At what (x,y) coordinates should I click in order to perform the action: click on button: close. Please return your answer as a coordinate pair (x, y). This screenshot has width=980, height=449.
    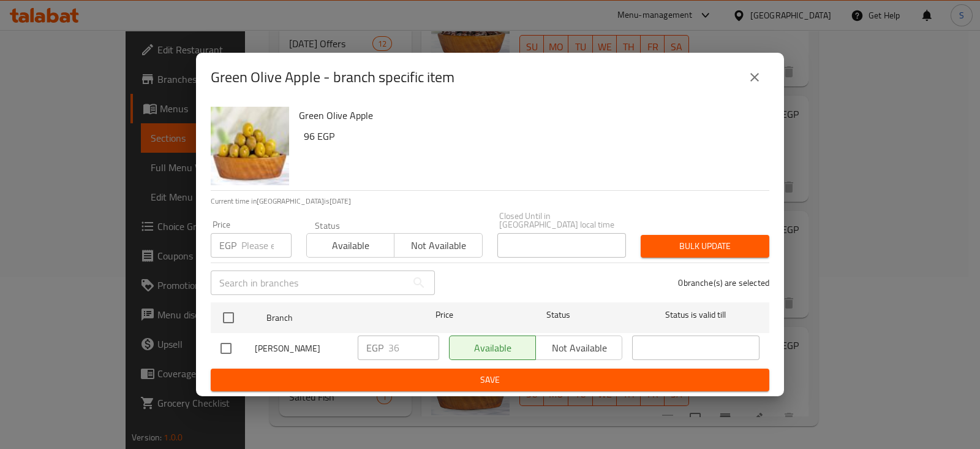
    Looking at the image, I should click on (755, 77).